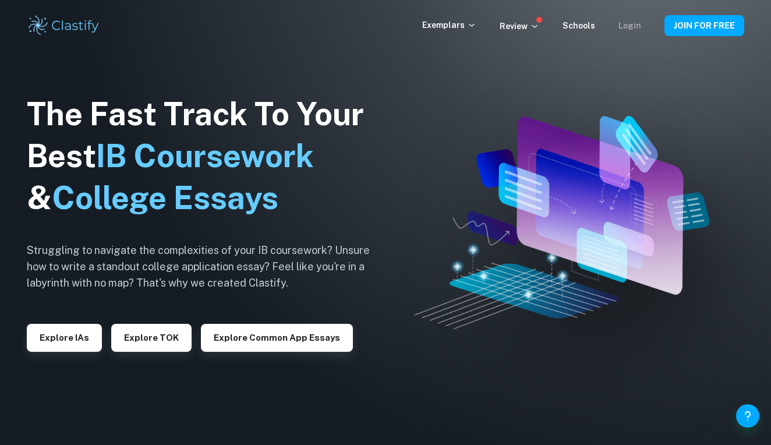  Describe the element at coordinates (520, 26) in the screenshot. I see `p: Review` at that location.